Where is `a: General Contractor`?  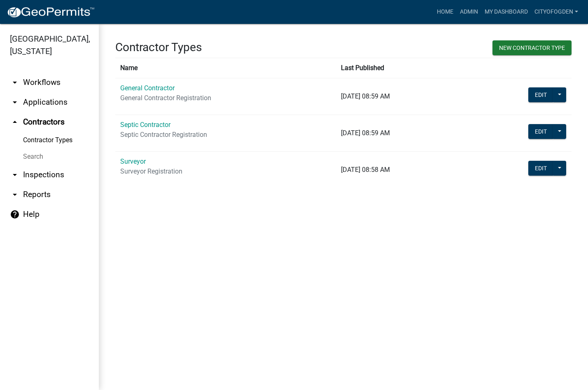
a: General Contractor is located at coordinates (147, 88).